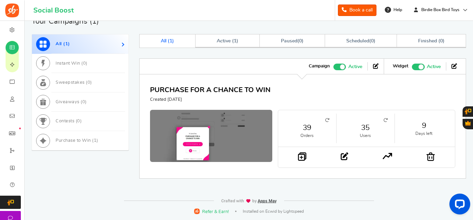  Describe the element at coordinates (228, 41) in the screenshot. I see `span: Active ( )` at that location.